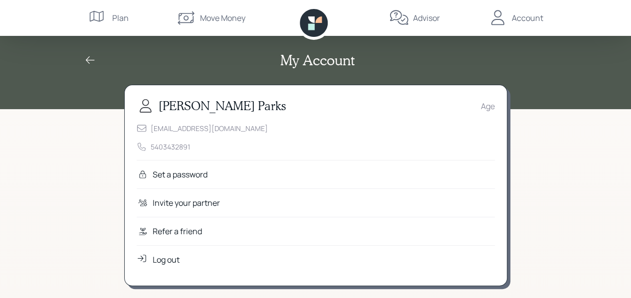 The height and width of the screenshot is (298, 631). What do you see at coordinates (427, 18) in the screenshot?
I see `div: Advisor` at bounding box center [427, 18].